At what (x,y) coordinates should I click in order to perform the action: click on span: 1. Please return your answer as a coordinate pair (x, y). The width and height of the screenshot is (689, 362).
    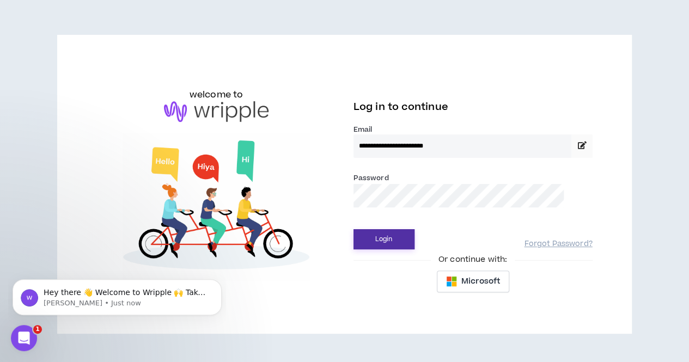
    Looking at the image, I should click on (38, 330).